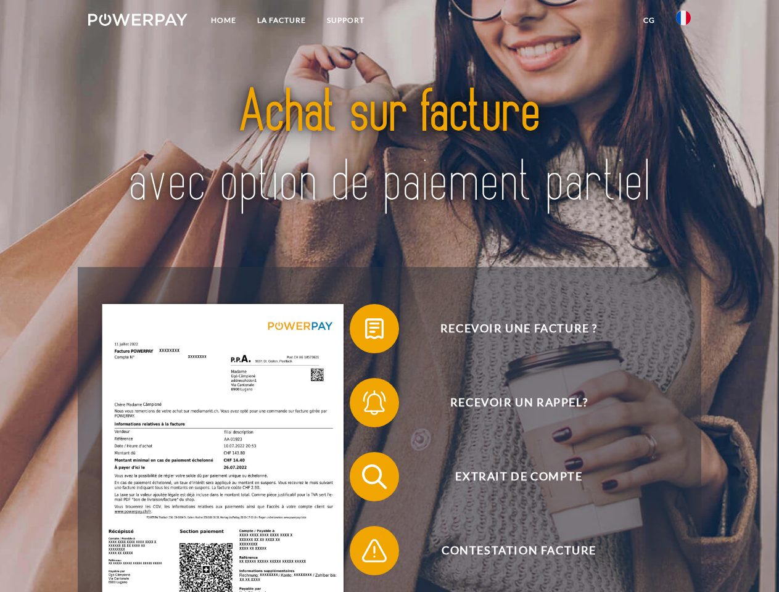  I want to click on a: Extrait de compte, so click(510, 477).